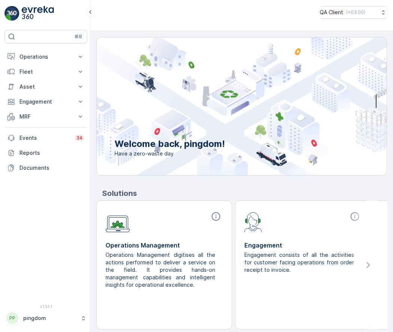 The height and width of the screenshot is (332, 393). Describe the element at coordinates (161, 270) in the screenshot. I see `p: Operations Management digitises all the actions performed to deliver a service on the field. It p...` at that location.